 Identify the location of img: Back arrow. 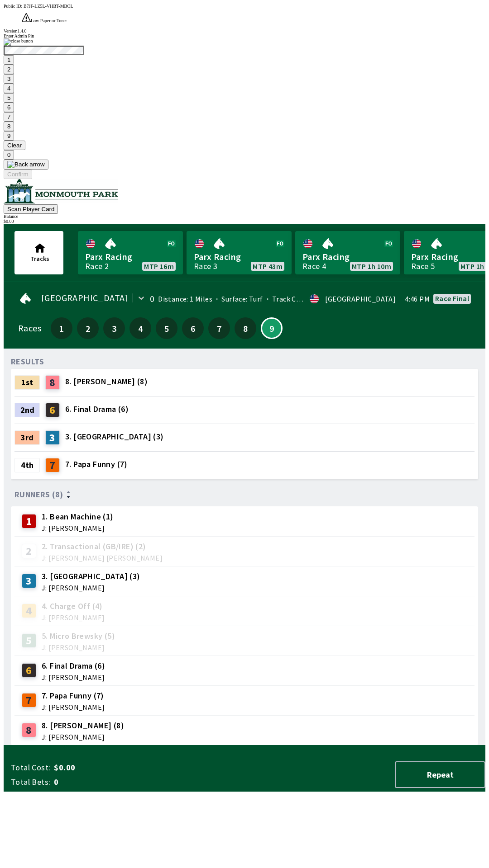
(26, 165).